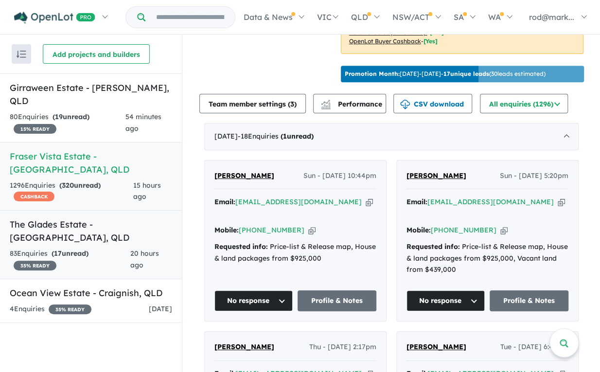 This screenshot has width=600, height=372. Describe the element at coordinates (21, 54) in the screenshot. I see `img: sort.svg` at that location.